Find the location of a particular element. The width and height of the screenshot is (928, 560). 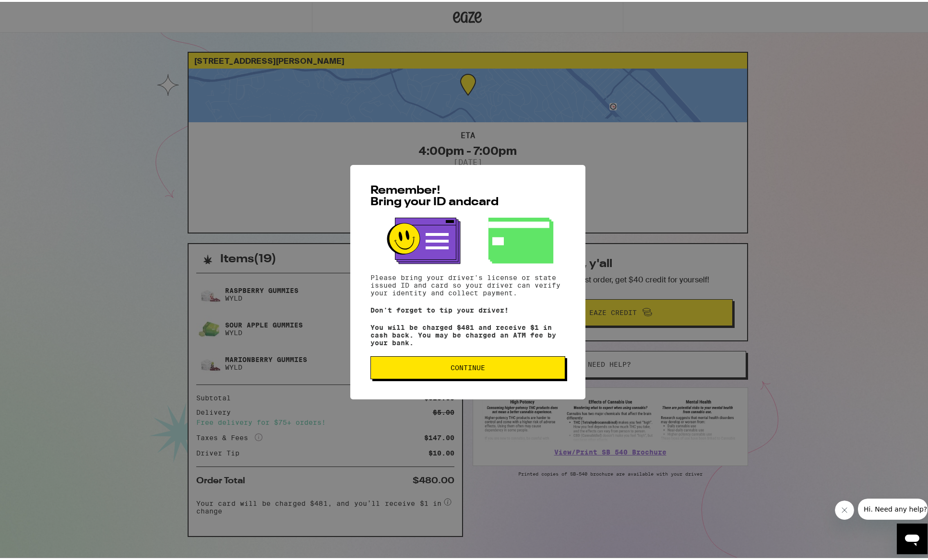

p: Please bring your driver's license or state issued ID and card so your driver can verify your ide... is located at coordinates (468, 284).